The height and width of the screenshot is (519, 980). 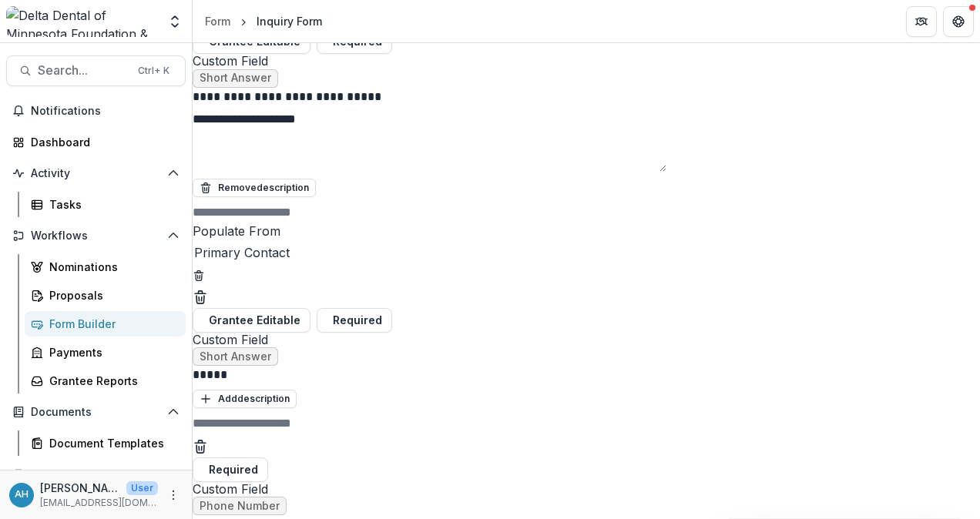 I want to click on div: Annessa Hicks, so click(x=22, y=495).